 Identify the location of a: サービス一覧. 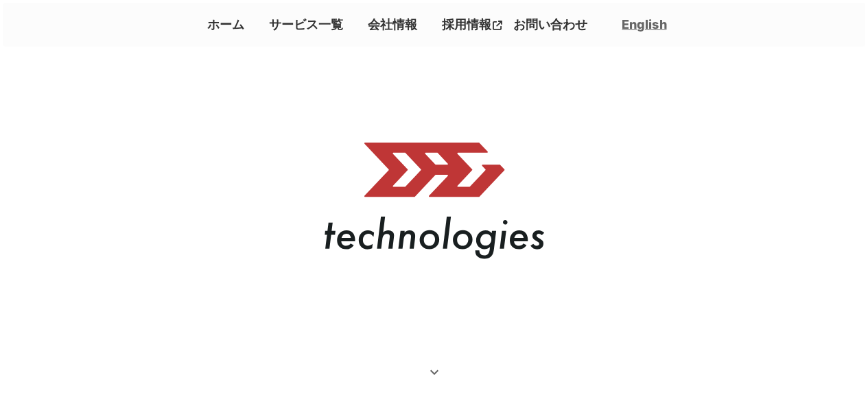
(306, 24).